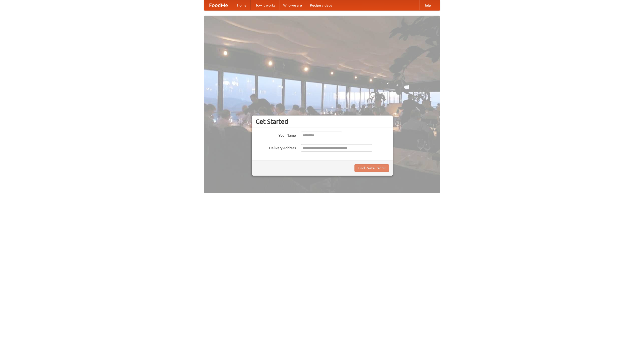  Describe the element at coordinates (265, 5) in the screenshot. I see `a: How it works` at that location.